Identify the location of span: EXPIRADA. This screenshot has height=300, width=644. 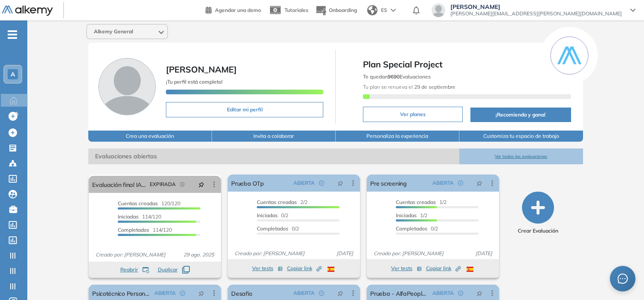
(163, 185).